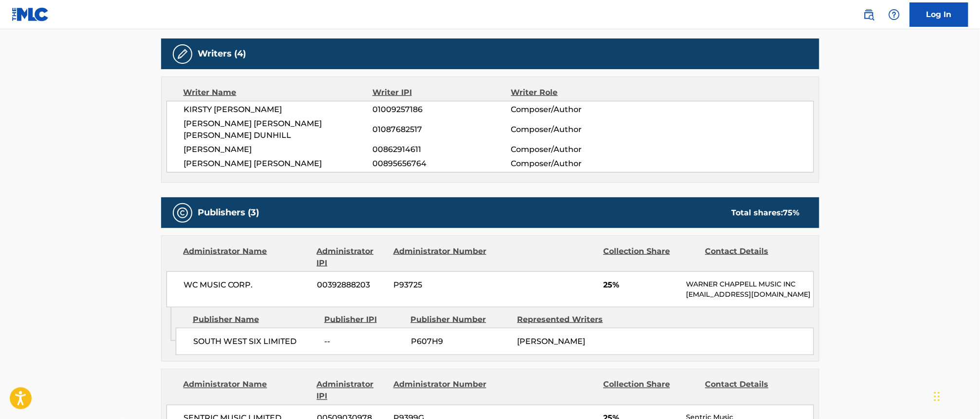  Describe the element at coordinates (441, 92) in the screenshot. I see `div: Writer IPI` at that location.